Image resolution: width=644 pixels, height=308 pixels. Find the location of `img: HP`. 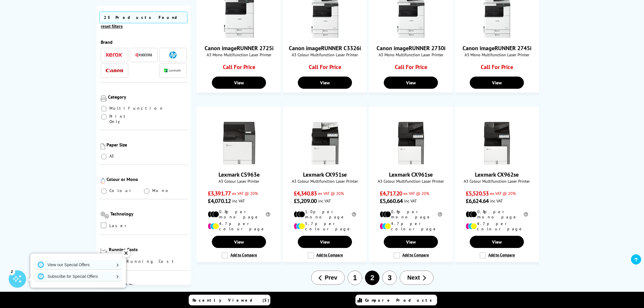

img: HP is located at coordinates (173, 55).